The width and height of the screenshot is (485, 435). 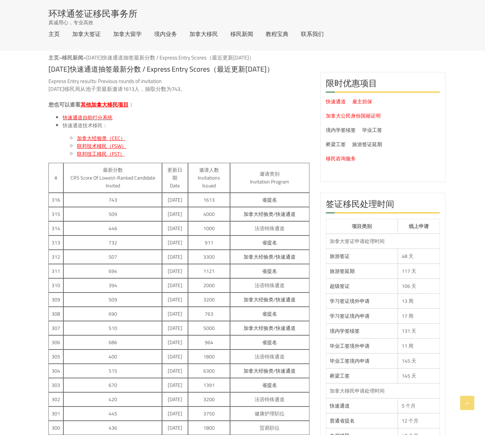 What do you see at coordinates (113, 285) in the screenshot?
I see `td: 394` at bounding box center [113, 285].